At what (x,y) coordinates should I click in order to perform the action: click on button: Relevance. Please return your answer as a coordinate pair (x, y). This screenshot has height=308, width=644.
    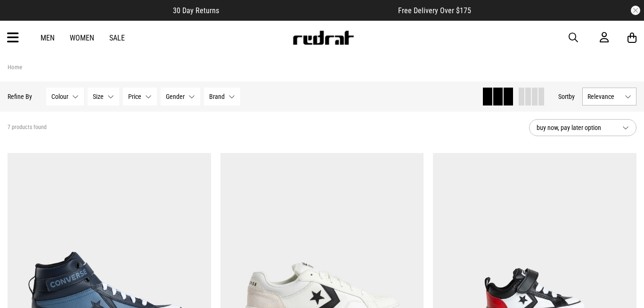
    Looking at the image, I should click on (609, 97).